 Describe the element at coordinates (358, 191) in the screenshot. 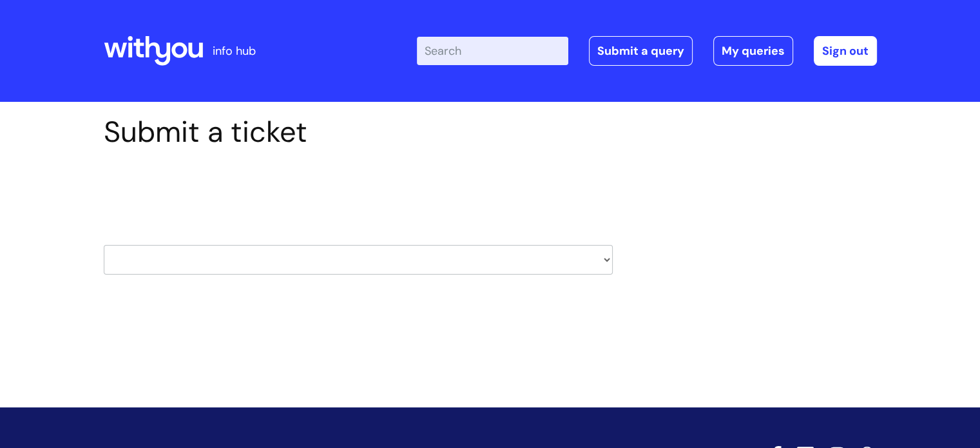

I see `h2: Select issue type` at that location.